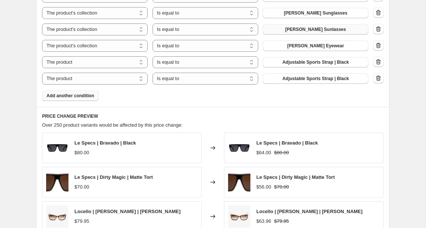 Image resolution: width=426 pixels, height=228 pixels. What do you see at coordinates (70, 96) in the screenshot?
I see `button: Add another condition` at bounding box center [70, 96].